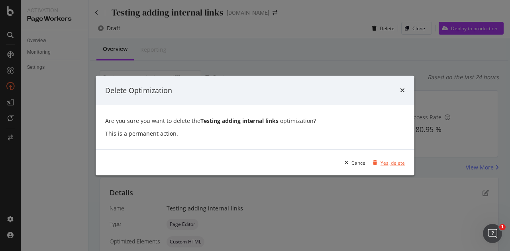  I want to click on button: Yes, delete, so click(387, 163).